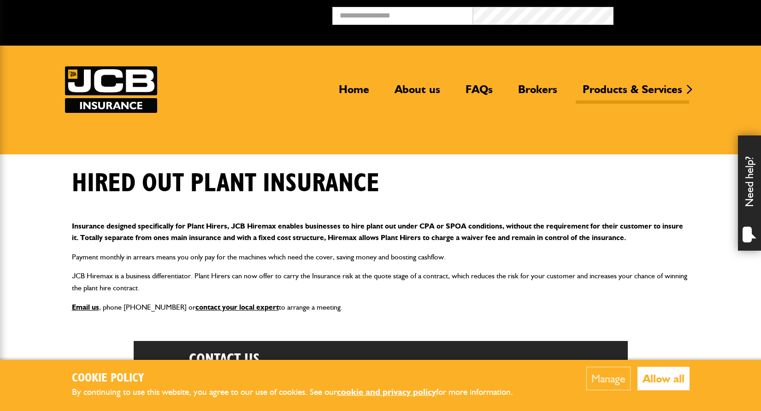 This screenshot has width=761, height=411. Describe the element at coordinates (608, 378) in the screenshot. I see `button: Manage` at that location.